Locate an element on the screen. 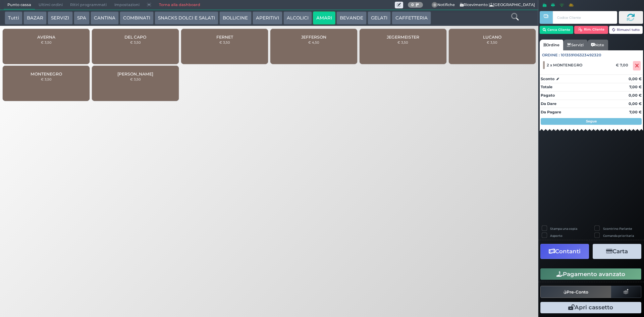 This screenshot has width=644, height=317. button: SPA is located at coordinates (81, 18).